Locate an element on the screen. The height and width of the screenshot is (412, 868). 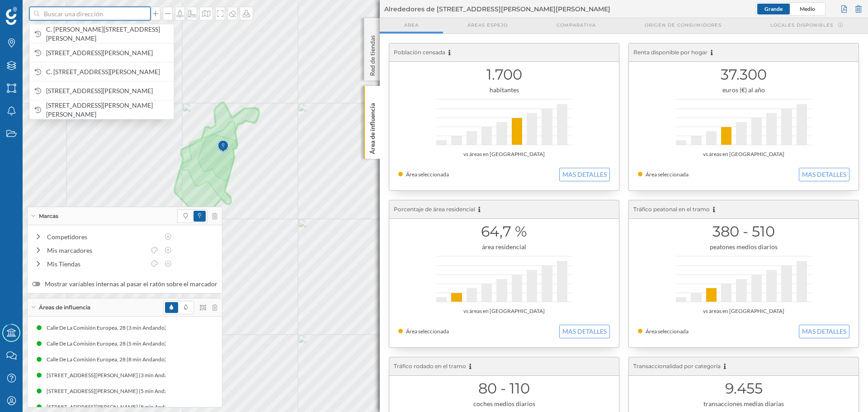
div: transacciones medias diarias is located at coordinates (743, 403).